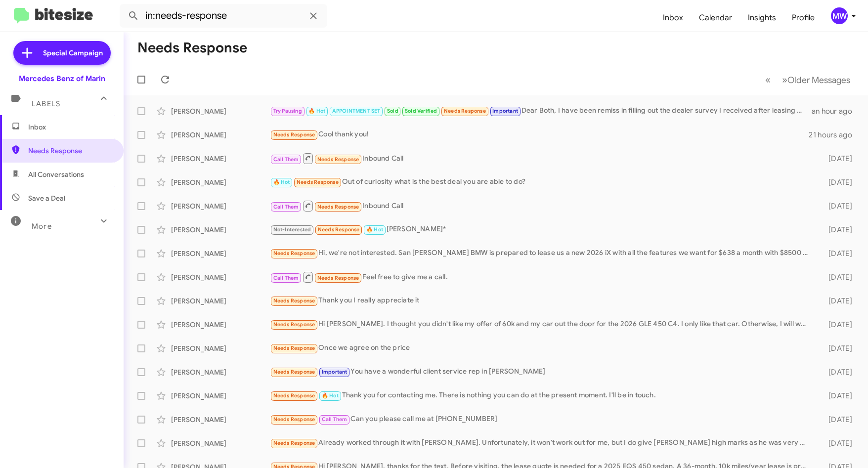  Describe the element at coordinates (46, 198) in the screenshot. I see `span: Save a Deal` at that location.